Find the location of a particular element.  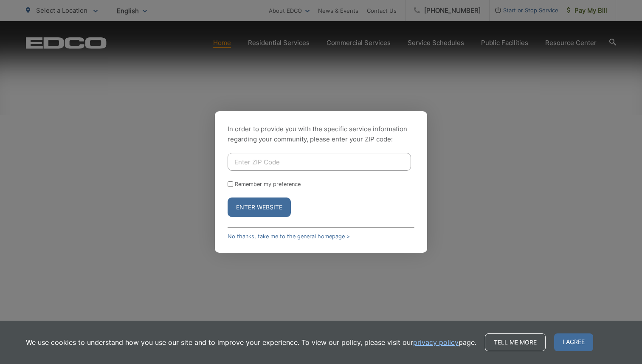

span: I agree is located at coordinates (574, 343).